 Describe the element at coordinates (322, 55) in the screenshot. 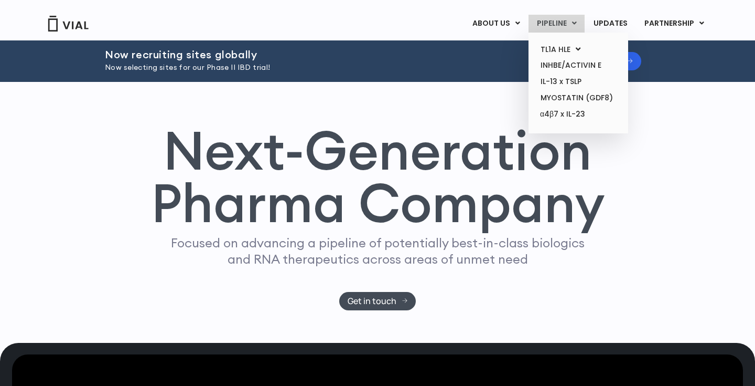

I see `h2: Now recruiting sites globally` at that location.